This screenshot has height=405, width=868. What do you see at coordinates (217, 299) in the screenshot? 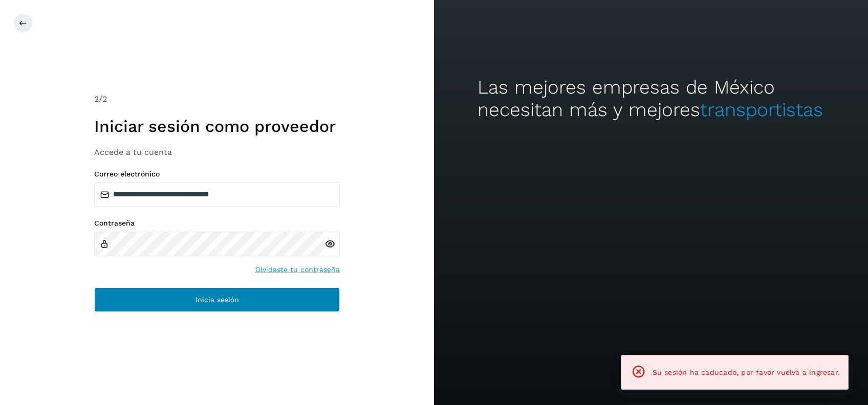
I see `button: Inicia sesión` at bounding box center [217, 299].